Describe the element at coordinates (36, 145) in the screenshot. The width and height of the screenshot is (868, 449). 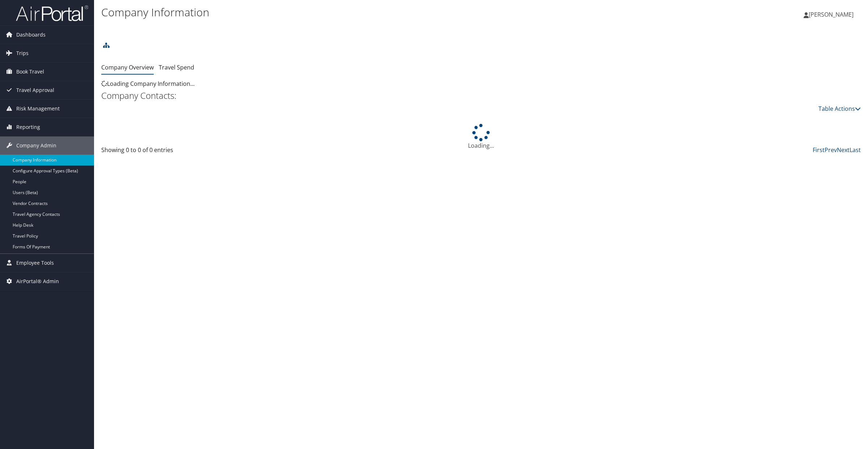
I see `span: Company Admin` at that location.